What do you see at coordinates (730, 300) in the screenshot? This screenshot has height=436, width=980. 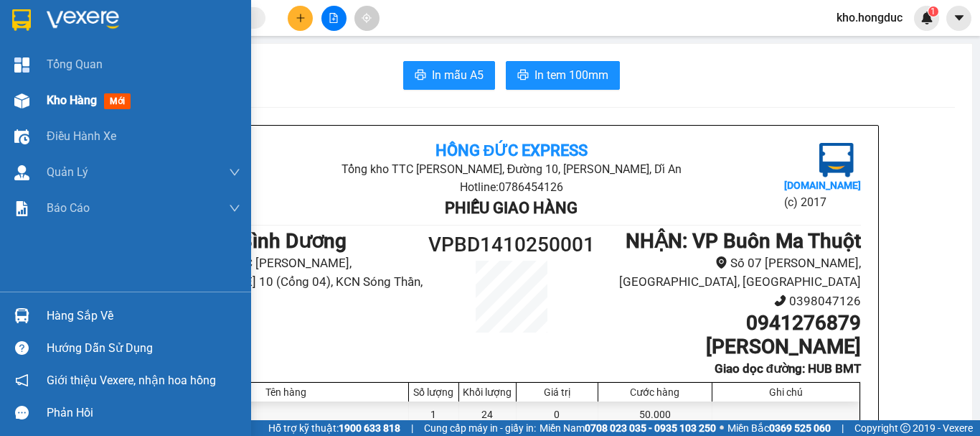 I see `li: 0398047126` at bounding box center [730, 300].